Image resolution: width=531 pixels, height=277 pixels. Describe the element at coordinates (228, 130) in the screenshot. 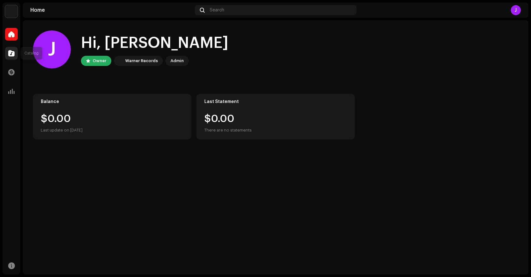

I see `div: There are no statements` at that location.